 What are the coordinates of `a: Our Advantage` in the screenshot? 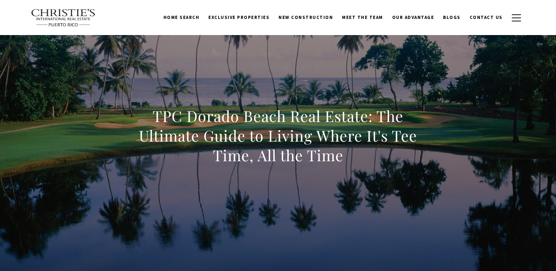 It's located at (413, 18).